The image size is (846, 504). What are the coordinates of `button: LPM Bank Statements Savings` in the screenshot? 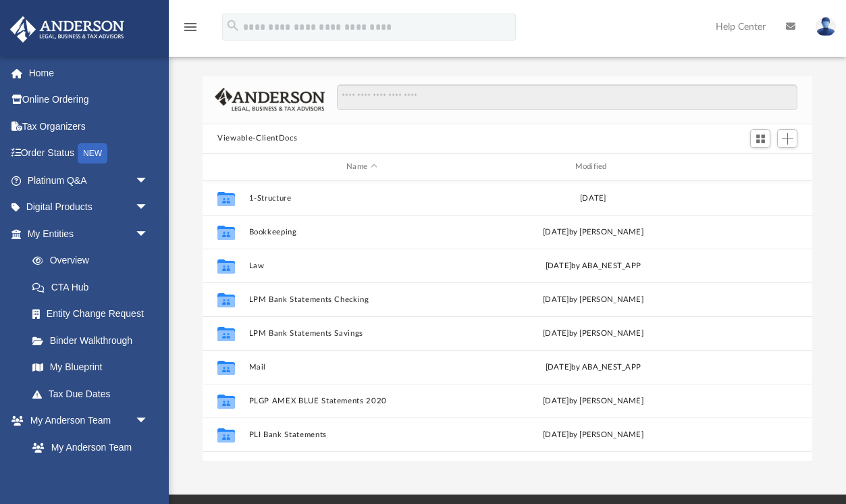 It's located at (362, 333).